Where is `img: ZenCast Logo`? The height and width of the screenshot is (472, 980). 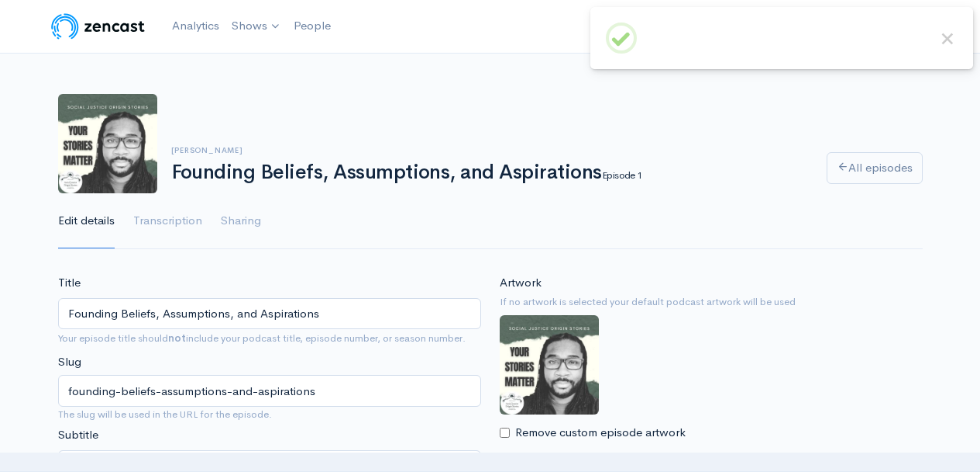
img: ZenCast Logo is located at coordinates (98, 26).